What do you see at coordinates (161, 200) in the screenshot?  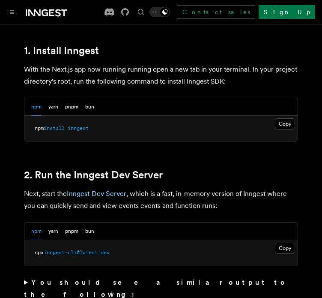 I see `p: Next, start the , which is a fast, in-memory version of Inngest where you can quickly send and vi...` at bounding box center [161, 200].